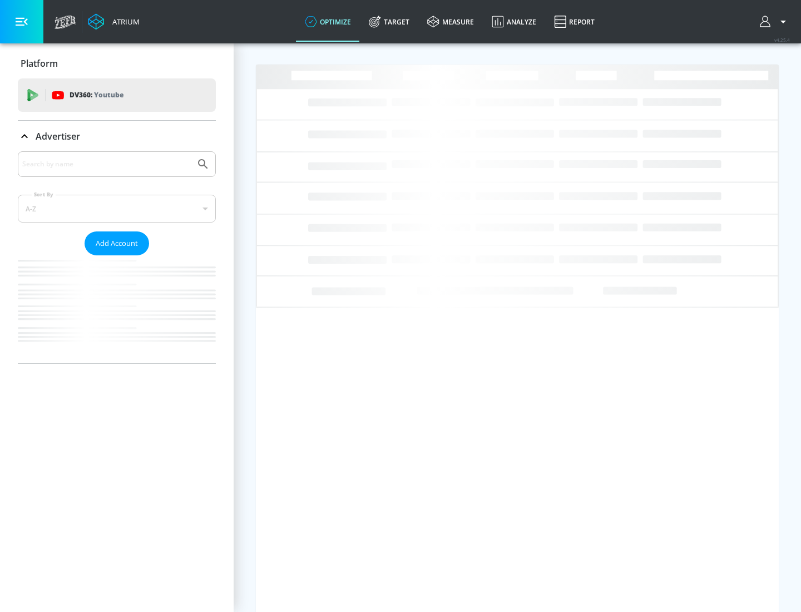 This screenshot has height=612, width=801. Describe the element at coordinates (58, 136) in the screenshot. I see `p: Advertiser` at that location.